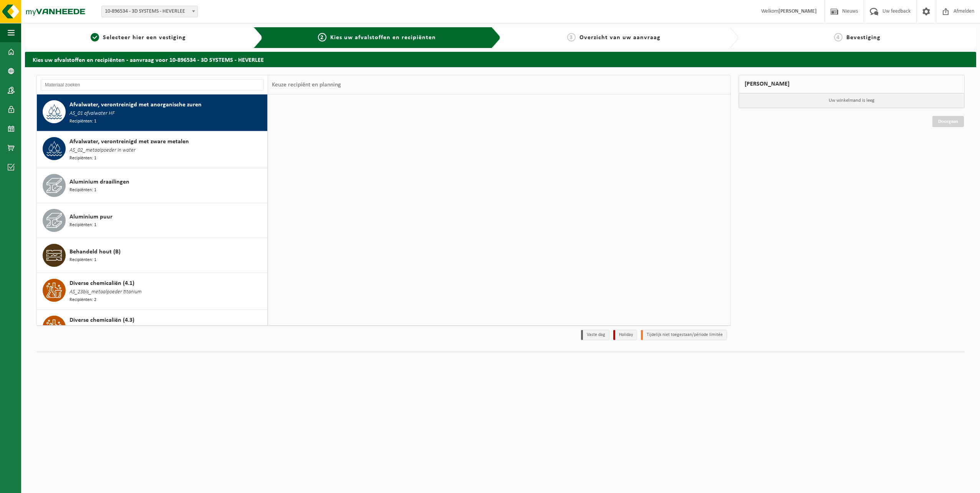 The width and height of the screenshot is (980, 493). What do you see at coordinates (863, 38) in the screenshot?
I see `span: Bevestiging` at bounding box center [863, 38].